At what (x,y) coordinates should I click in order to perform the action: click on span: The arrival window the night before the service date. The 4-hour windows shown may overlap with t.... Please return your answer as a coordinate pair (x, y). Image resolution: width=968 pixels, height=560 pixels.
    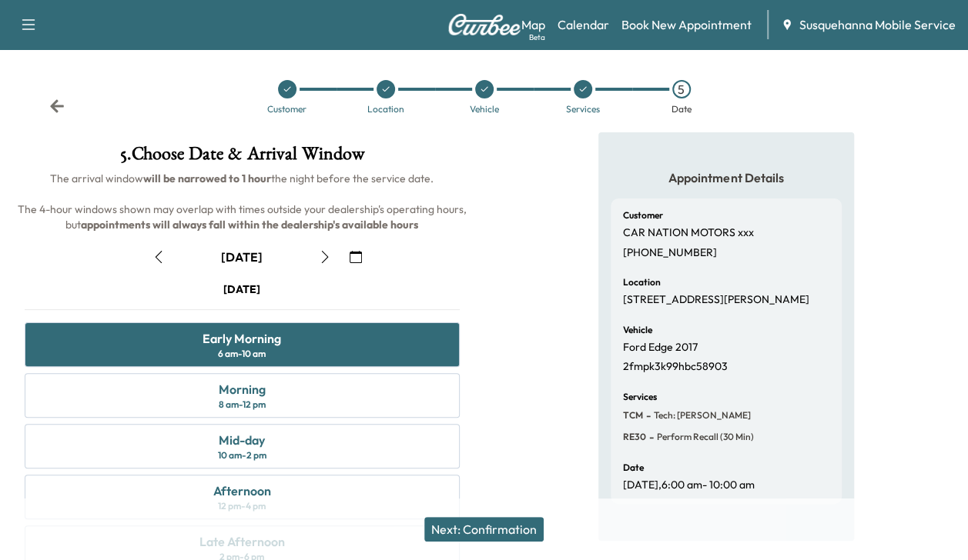
    Looking at the image, I should click on (243, 201).